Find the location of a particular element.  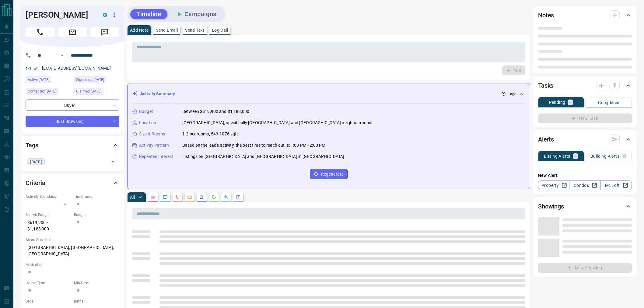

p: All is located at coordinates (132, 197).